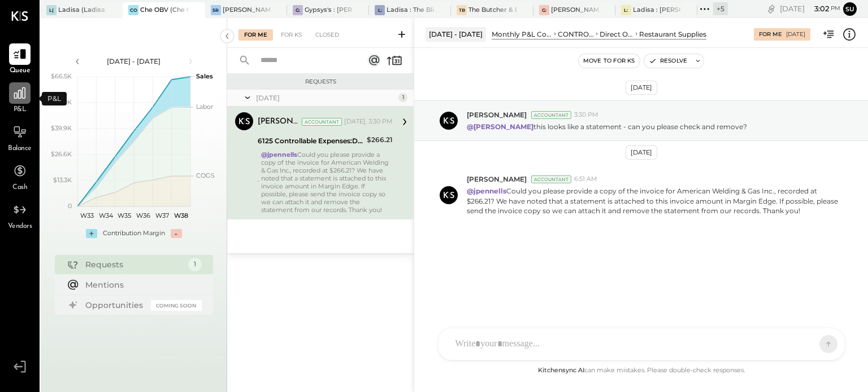  What do you see at coordinates (205, 76) in the screenshot?
I see `text: Sales` at bounding box center [205, 76].